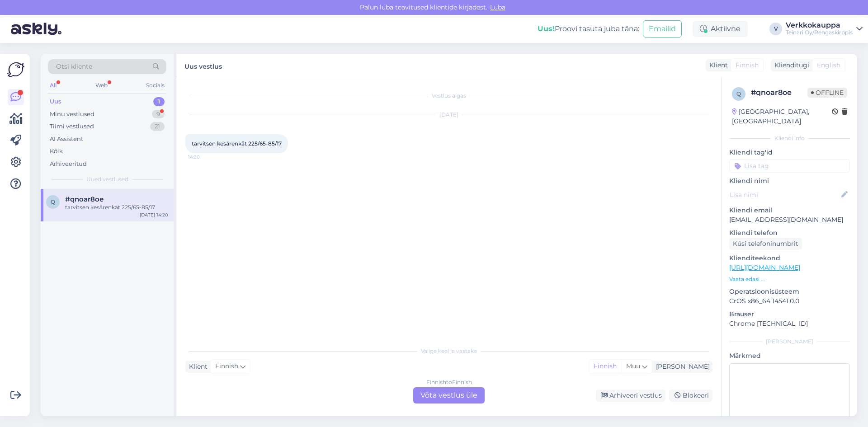  What do you see at coordinates (789, 356) in the screenshot?
I see `p: Märkmed` at bounding box center [789, 356].